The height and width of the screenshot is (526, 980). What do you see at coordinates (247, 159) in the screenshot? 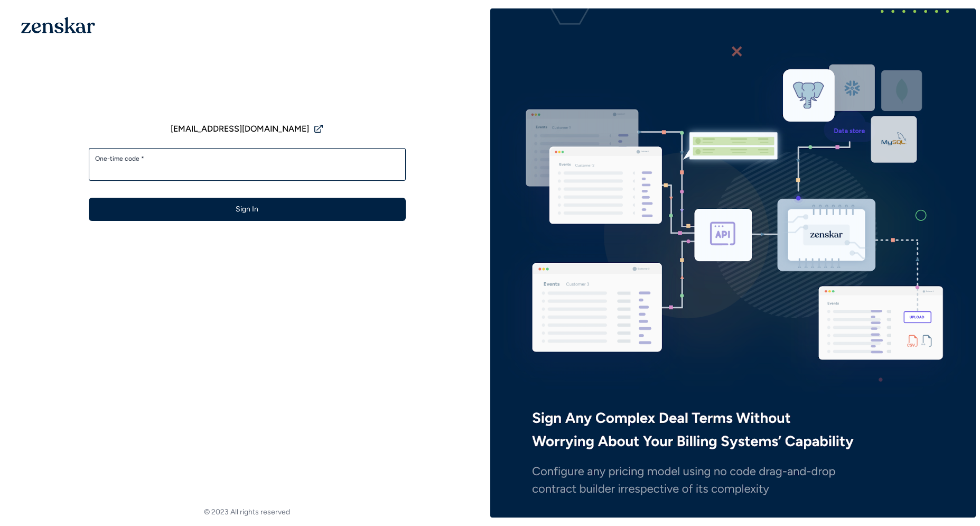
I see `label: One-time code *` at bounding box center [247, 159].